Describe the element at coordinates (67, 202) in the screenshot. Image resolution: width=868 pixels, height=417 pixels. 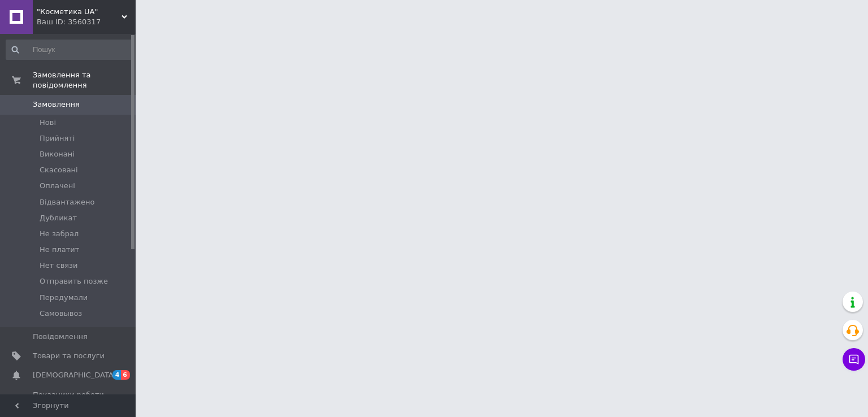
I see `span: Відвантажено` at that location.